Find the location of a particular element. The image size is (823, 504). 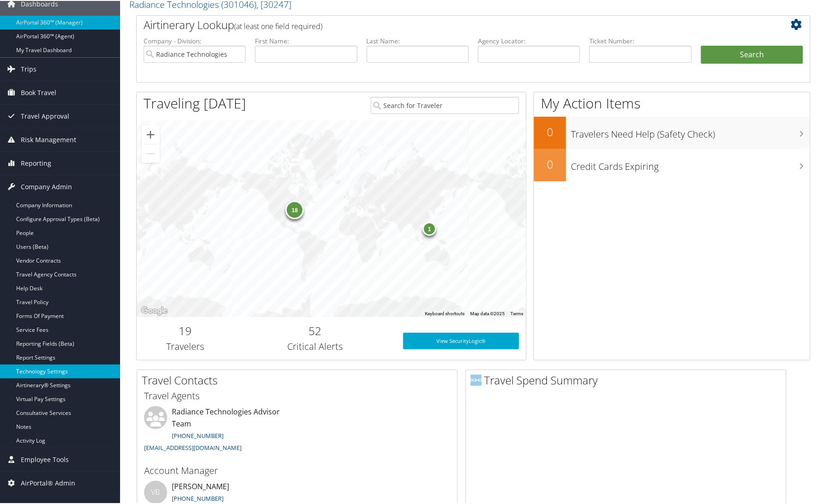

h3: Critical Alerts is located at coordinates (315, 346).